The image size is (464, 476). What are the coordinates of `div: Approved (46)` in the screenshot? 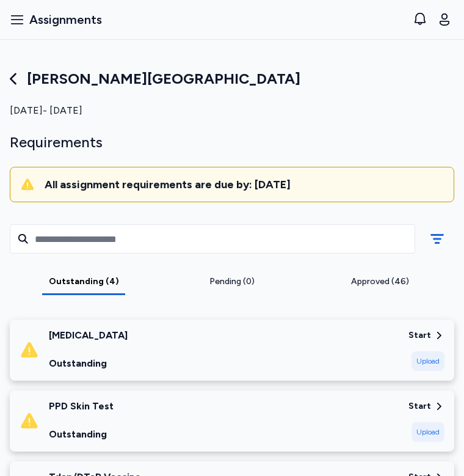 It's located at (380, 282).